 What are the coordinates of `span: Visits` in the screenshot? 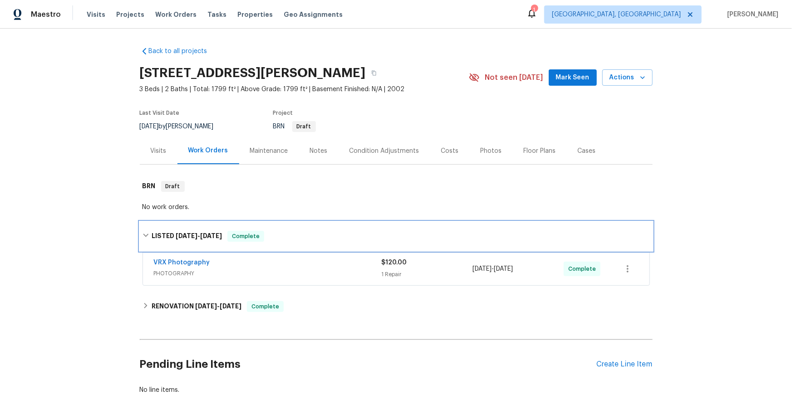 It's located at (96, 15).